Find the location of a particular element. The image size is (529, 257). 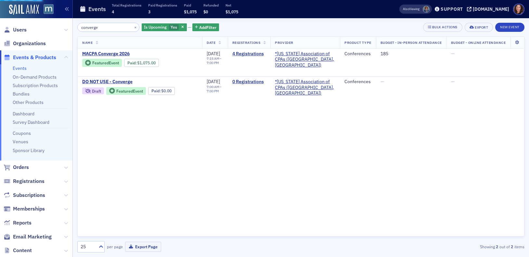

span: Date is located at coordinates (211, 43).